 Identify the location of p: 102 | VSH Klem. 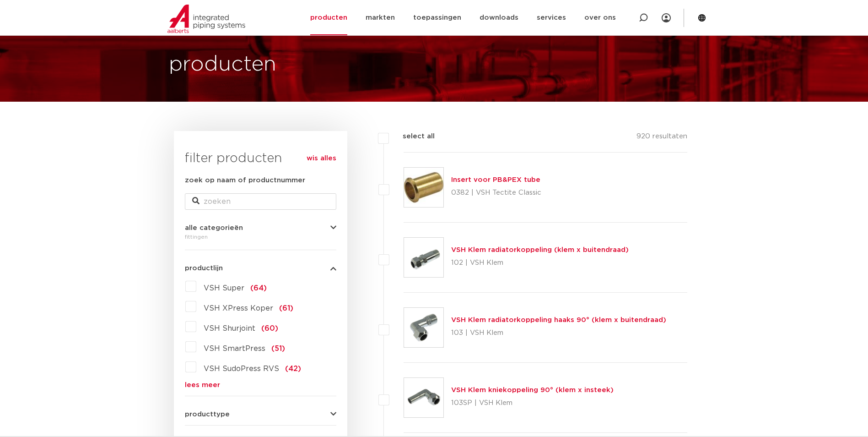
(540, 263).